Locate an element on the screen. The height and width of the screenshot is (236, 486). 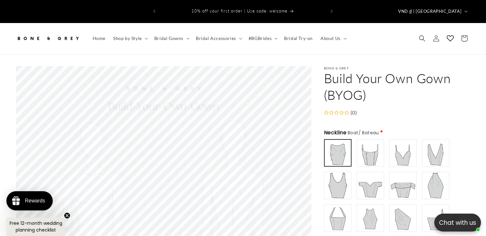
span: Bridal Accessories is located at coordinates (216, 38).